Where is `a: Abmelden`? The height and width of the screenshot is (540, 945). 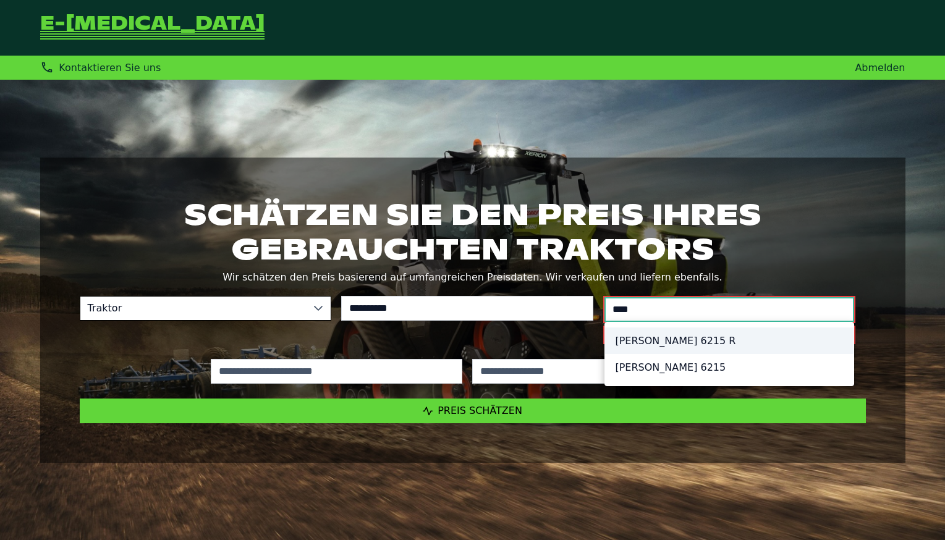
a: Abmelden is located at coordinates (879, 67).